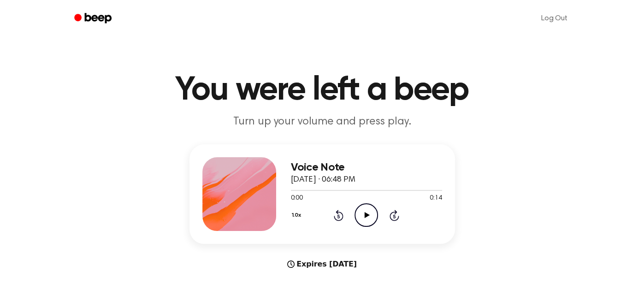  What do you see at coordinates (322, 90) in the screenshot?
I see `h1: You were left a beep` at bounding box center [322, 90].